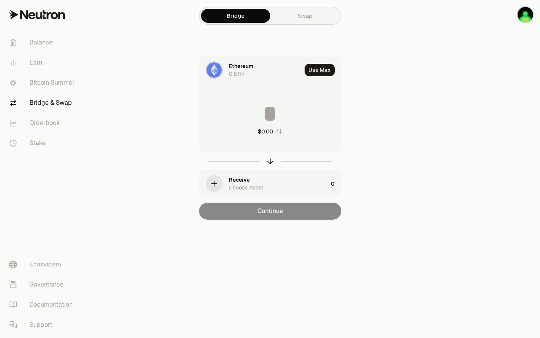  What do you see at coordinates (264, 184) in the screenshot?
I see `div: ReceiveChoose Asset` at bounding box center [264, 184].